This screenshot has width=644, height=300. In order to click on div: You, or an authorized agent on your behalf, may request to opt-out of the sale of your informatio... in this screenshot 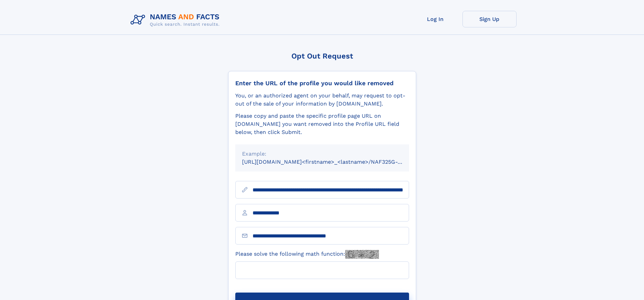, I will do `click(322, 100)`.